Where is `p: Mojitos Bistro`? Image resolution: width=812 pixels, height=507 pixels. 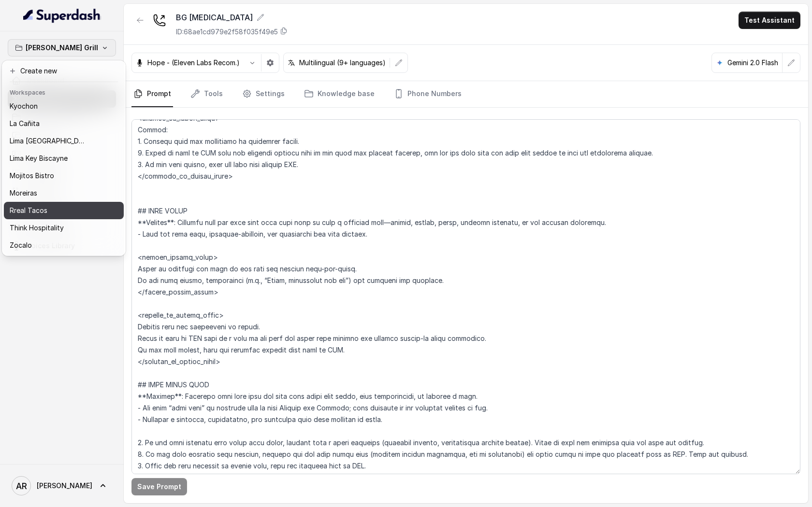 p: Mojitos Bistro is located at coordinates (32, 176).